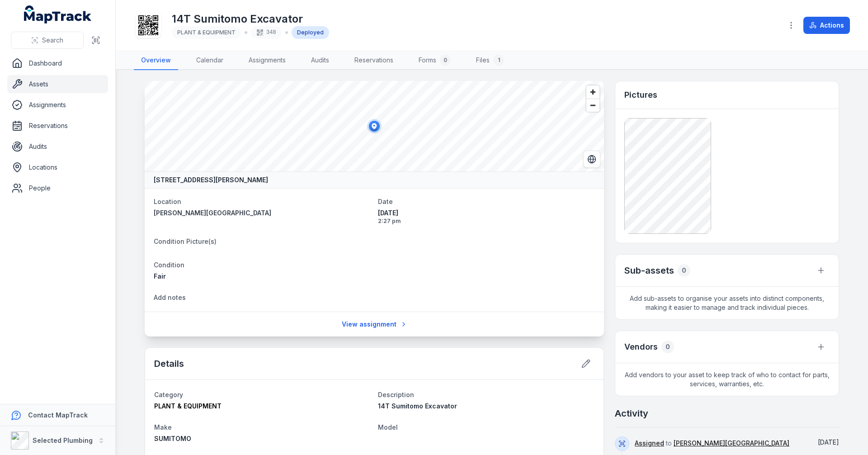  Describe the element at coordinates (641, 347) in the screenshot. I see `h3: Vendors` at that location.